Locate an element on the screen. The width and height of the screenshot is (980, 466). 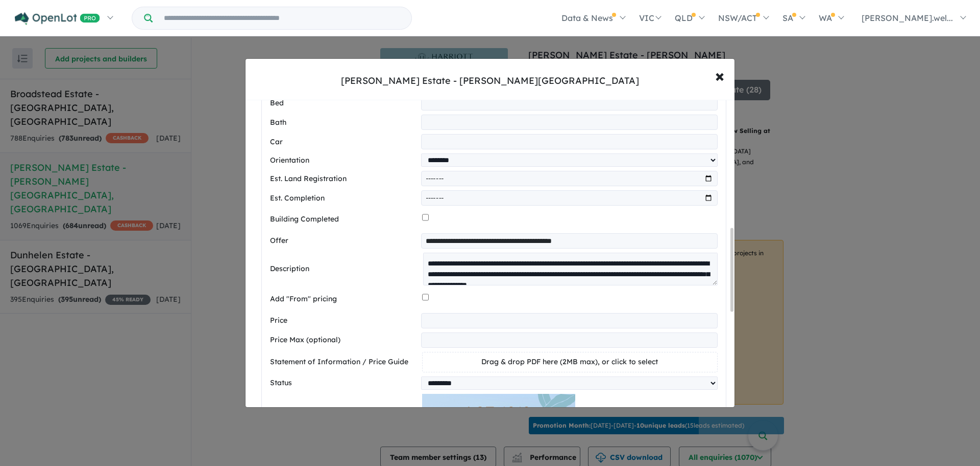
label: Price is located at coordinates (344, 320).